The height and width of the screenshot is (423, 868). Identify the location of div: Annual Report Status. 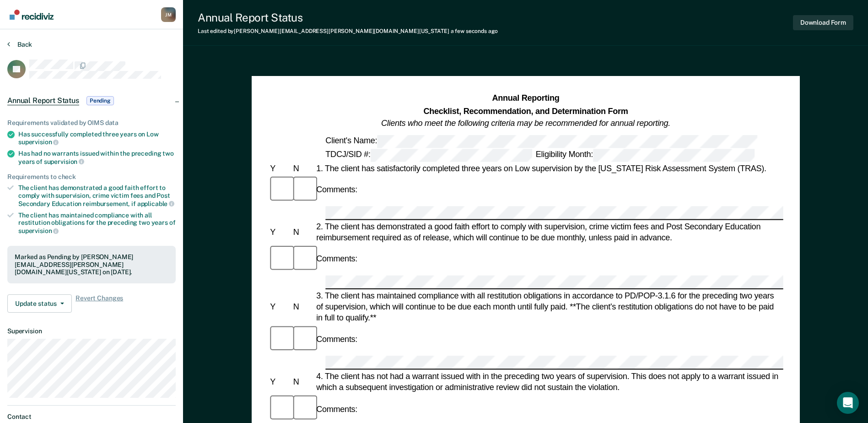
(347, 18).